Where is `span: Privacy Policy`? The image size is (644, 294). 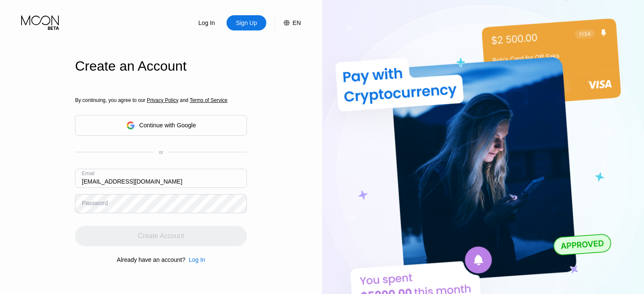 span: Privacy Policy is located at coordinates (163, 101).